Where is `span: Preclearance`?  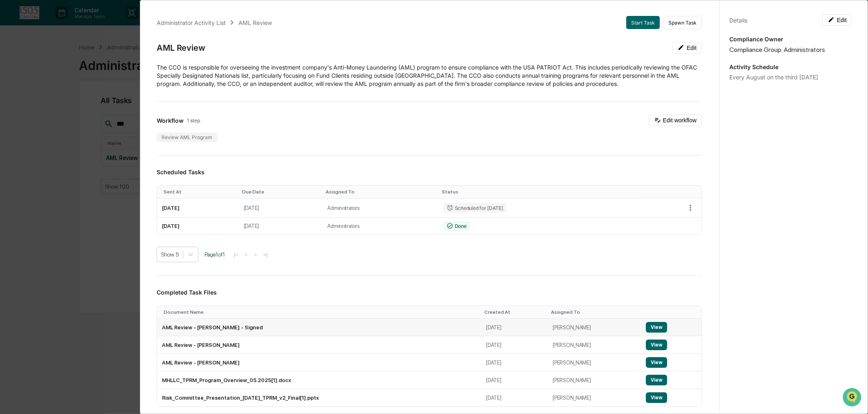 span: Preclearance is located at coordinates (34, 171).